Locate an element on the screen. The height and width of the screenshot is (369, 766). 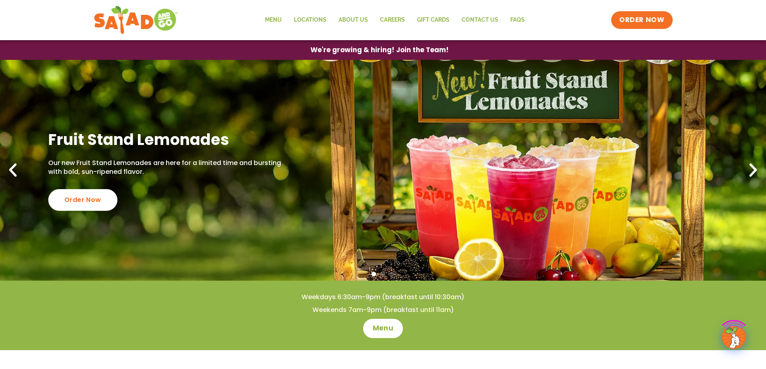
a: About Us is located at coordinates (353, 20).